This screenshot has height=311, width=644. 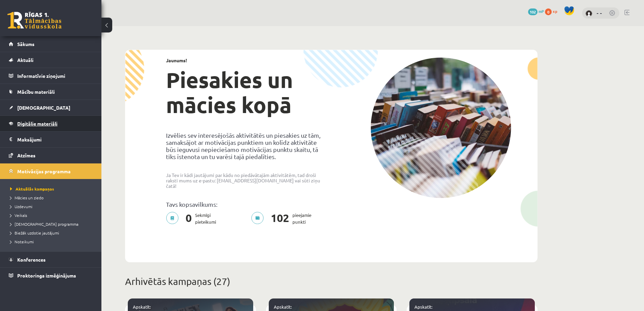 What do you see at coordinates (37, 123) in the screenshot?
I see `span: Digitālie materiāli` at bounding box center [37, 123].